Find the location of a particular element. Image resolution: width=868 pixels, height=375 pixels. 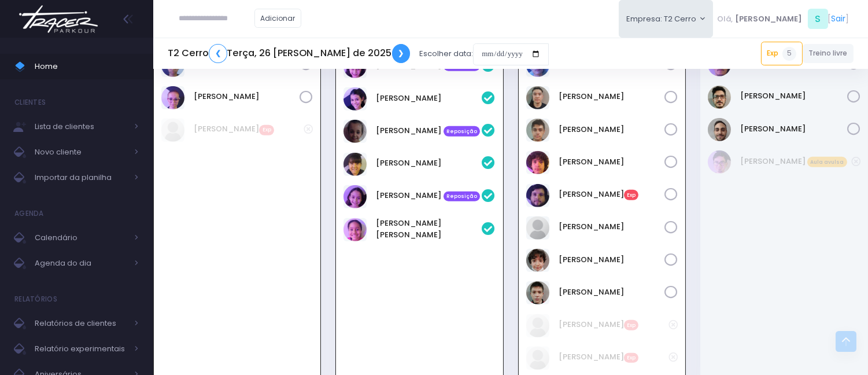

img: Guilherme Sato is located at coordinates (538, 98).